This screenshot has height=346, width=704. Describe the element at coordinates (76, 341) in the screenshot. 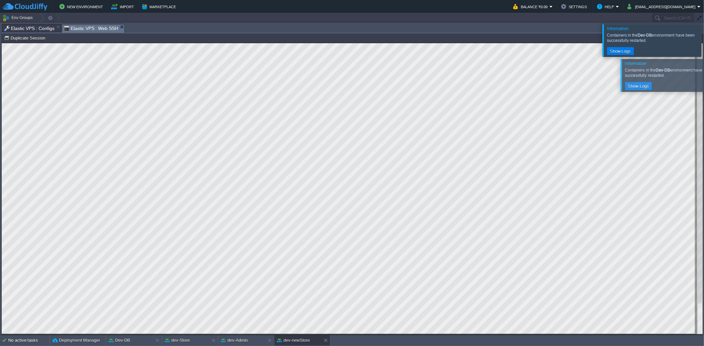

I see `button: Deployment Manager` at that location.